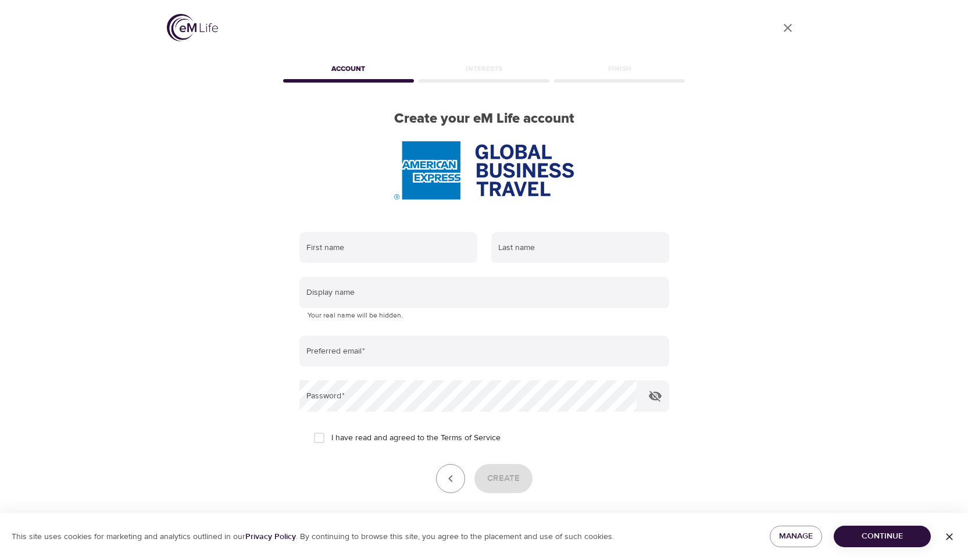  Describe the element at coordinates (787, 28) in the screenshot. I see `a: close` at that location.